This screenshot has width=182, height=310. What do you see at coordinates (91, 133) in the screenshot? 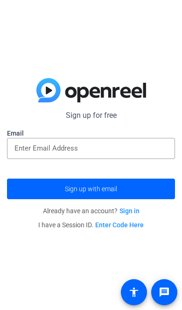
I see `label: Email` at bounding box center [91, 133].